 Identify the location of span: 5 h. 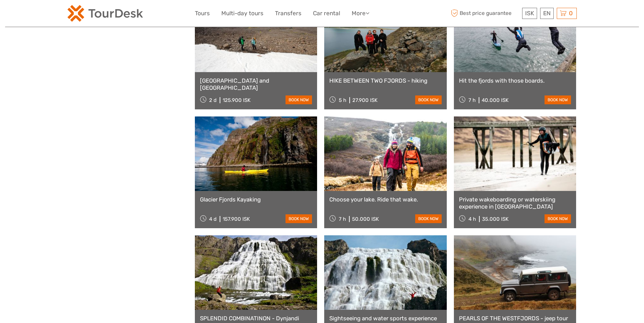
(342, 101).